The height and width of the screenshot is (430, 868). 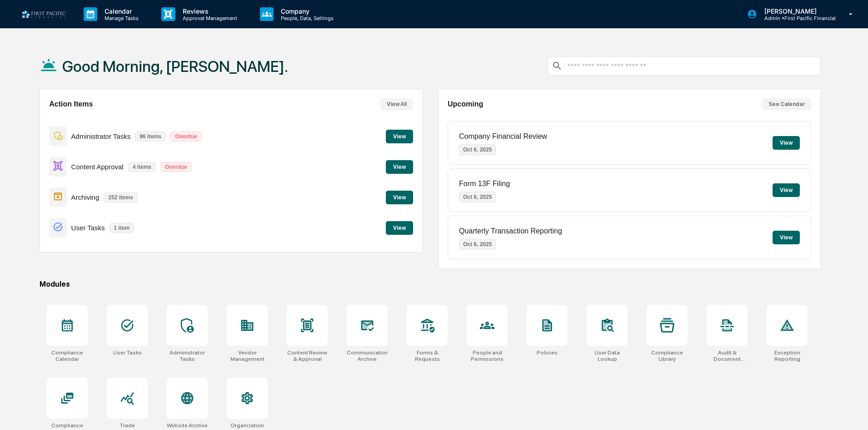 What do you see at coordinates (503, 136) in the screenshot?
I see `p: Company Financial Review` at bounding box center [503, 136].